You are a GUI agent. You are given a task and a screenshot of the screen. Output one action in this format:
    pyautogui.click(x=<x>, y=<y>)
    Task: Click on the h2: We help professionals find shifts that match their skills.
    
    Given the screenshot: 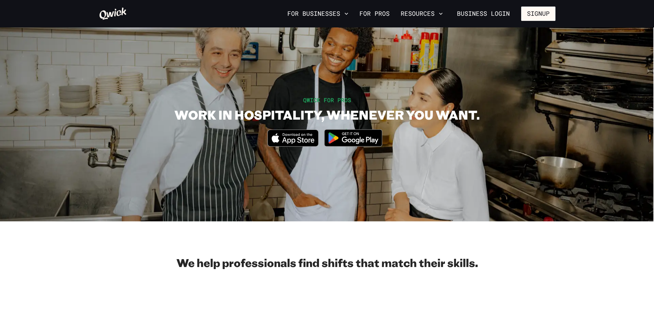 What is the action you would take?
    pyautogui.click(x=327, y=263)
    